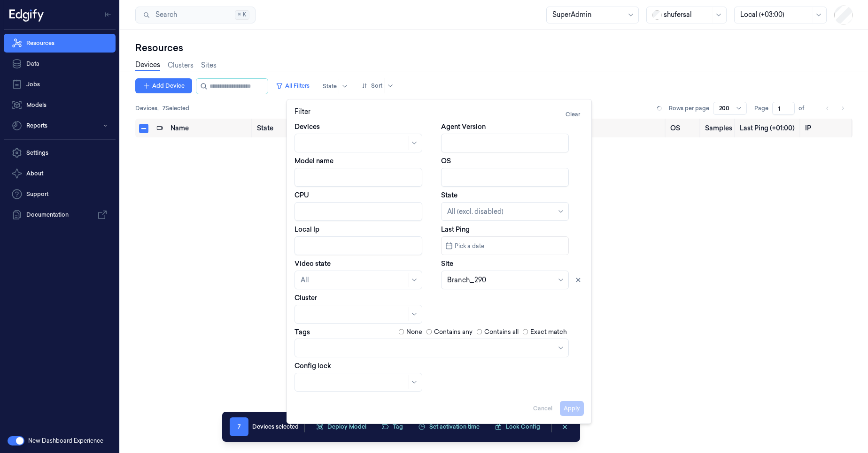 This screenshot has height=453, width=868. I want to click on span: 7, so click(239, 427).